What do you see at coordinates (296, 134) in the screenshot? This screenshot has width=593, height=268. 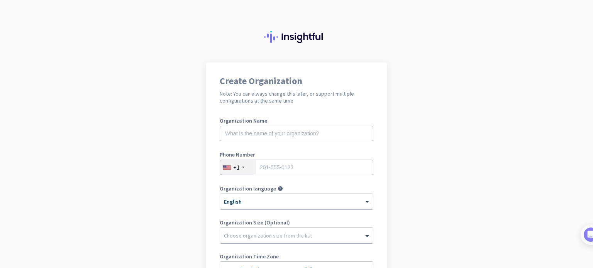 I see `input: What is the name of your organization?` at bounding box center [296, 134].